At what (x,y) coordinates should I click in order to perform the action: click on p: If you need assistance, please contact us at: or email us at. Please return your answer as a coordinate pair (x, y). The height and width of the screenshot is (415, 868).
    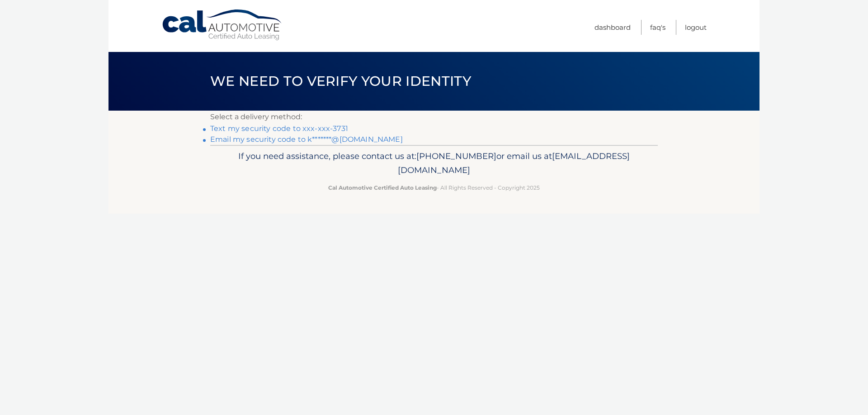
    Looking at the image, I should click on (434, 163).